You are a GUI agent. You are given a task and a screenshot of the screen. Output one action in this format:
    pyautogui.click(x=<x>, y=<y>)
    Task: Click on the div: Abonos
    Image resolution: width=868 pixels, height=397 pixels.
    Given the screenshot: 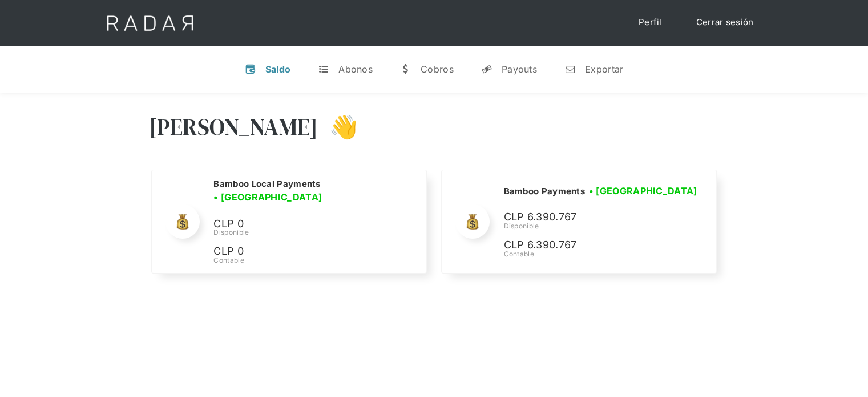 What is the action you would take?
    pyautogui.click(x=355, y=69)
    